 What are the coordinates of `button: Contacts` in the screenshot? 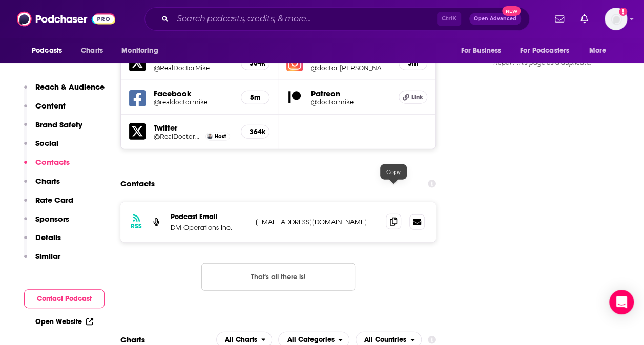 It's located at (47, 166).